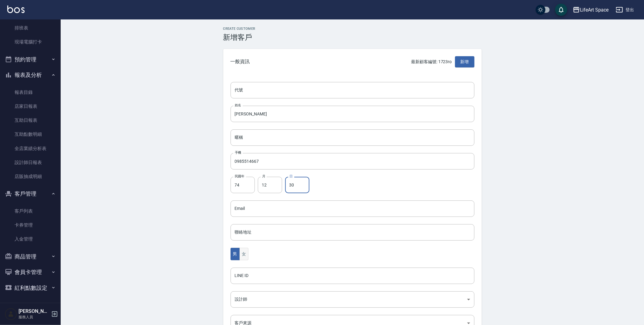 This screenshot has width=644, height=325. Describe the element at coordinates (31, 225) in the screenshot. I see `a: 卡券管理` at that location.